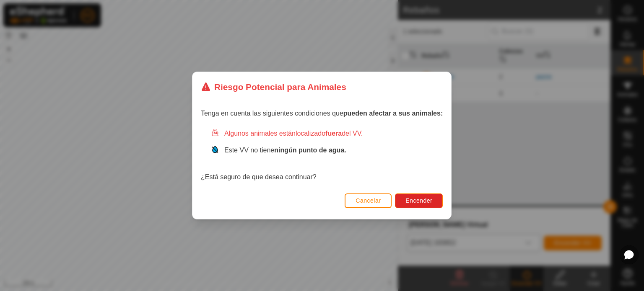  What do you see at coordinates (419, 201) in the screenshot?
I see `span: Encender` at bounding box center [419, 201].